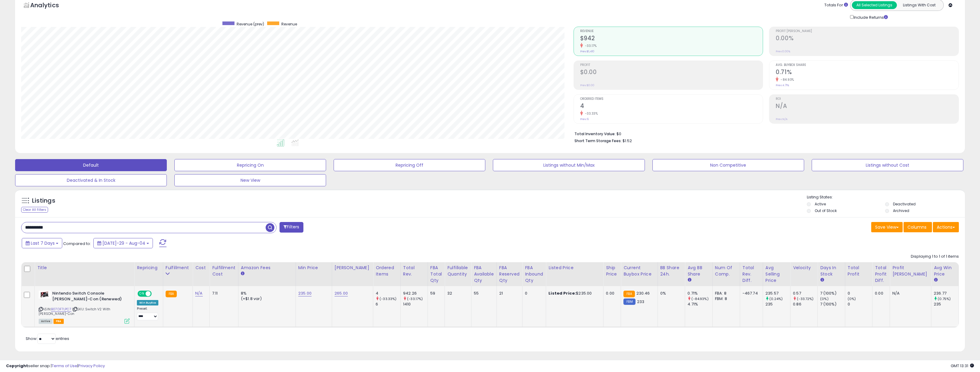  What do you see at coordinates (50, 5) in the screenshot?
I see `h5: Analytics` at bounding box center [50, 5].